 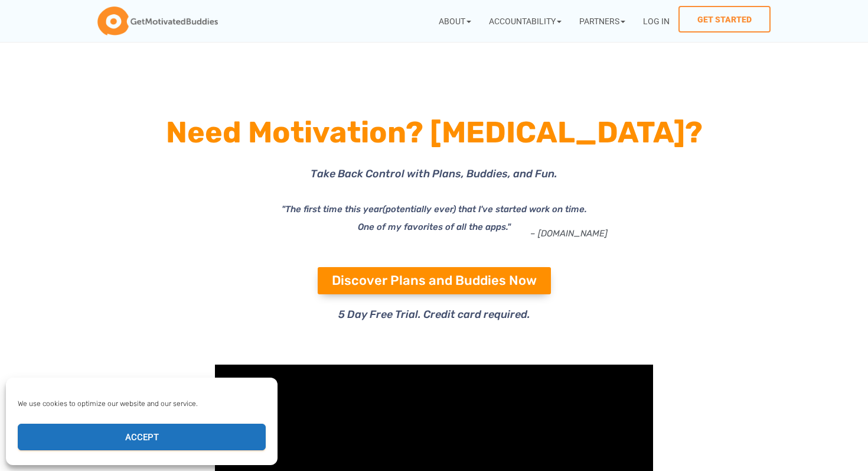 I want to click on span: Take Back Control with Plans, Buddies, and Fun., so click(x=434, y=174).